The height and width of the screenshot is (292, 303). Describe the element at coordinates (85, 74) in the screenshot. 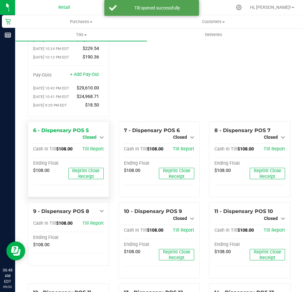

I see `a: + Add Pay-Out` at that location.